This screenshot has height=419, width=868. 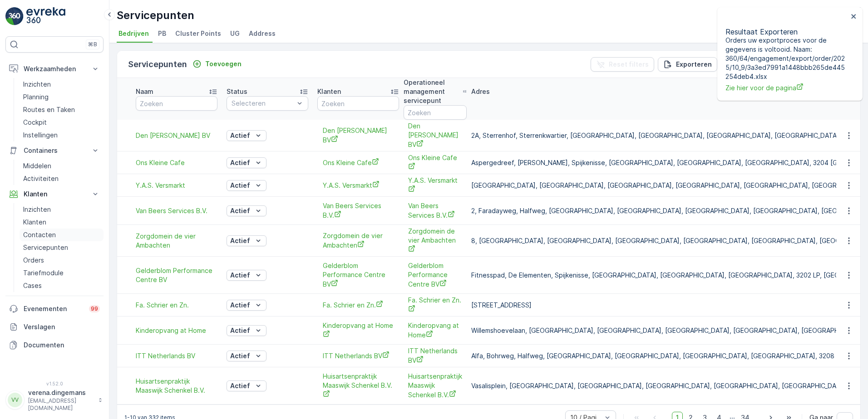 I want to click on span: v 1.52.0, so click(x=54, y=384).